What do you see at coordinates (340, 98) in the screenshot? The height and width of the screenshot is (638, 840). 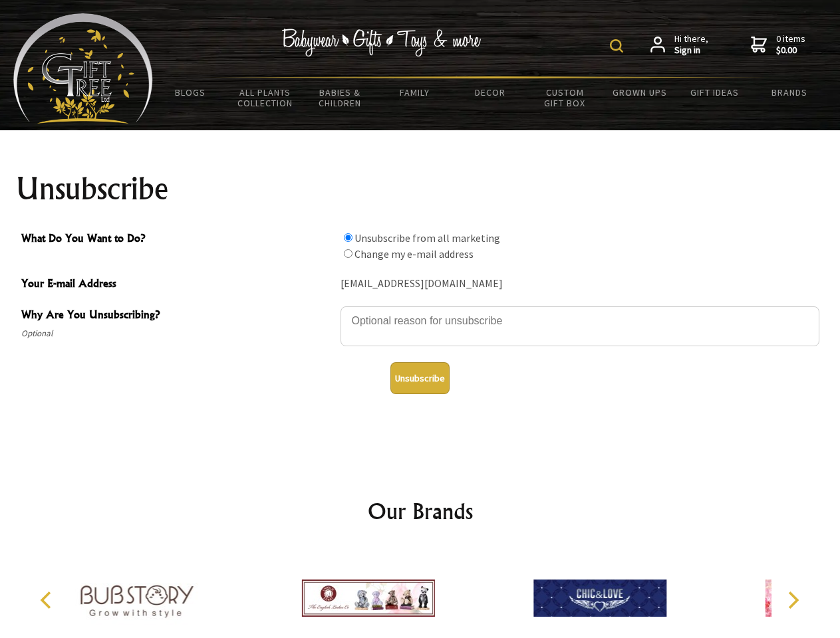 I see `a: Babies & Children` at bounding box center [340, 98].